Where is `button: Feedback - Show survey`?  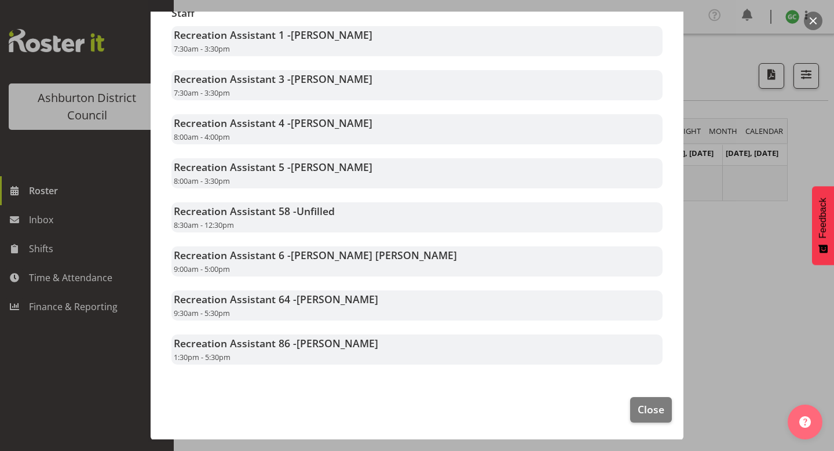 button: Feedback - Show survey is located at coordinates (823, 225).